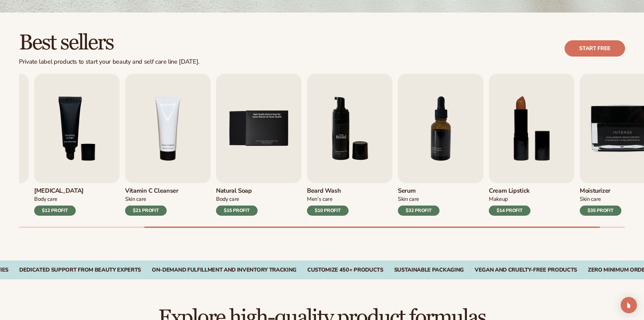 Image resolution: width=644 pixels, height=320 pixels. I want to click on div: CUSTOMIZE 450+ PRODUCTS, so click(345, 270).